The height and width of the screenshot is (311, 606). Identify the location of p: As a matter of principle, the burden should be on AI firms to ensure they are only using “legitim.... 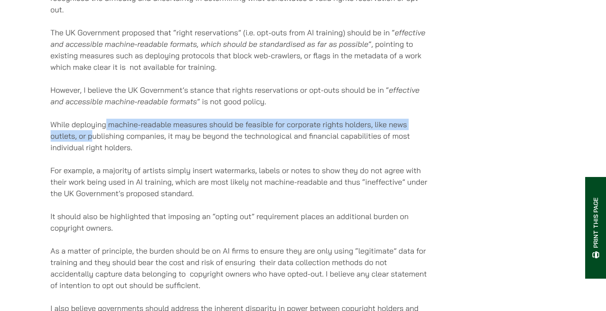
(240, 268).